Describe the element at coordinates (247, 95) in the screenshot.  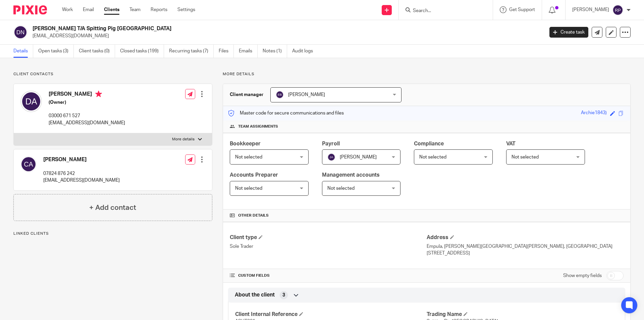
I see `h3: Client manager` at that location.